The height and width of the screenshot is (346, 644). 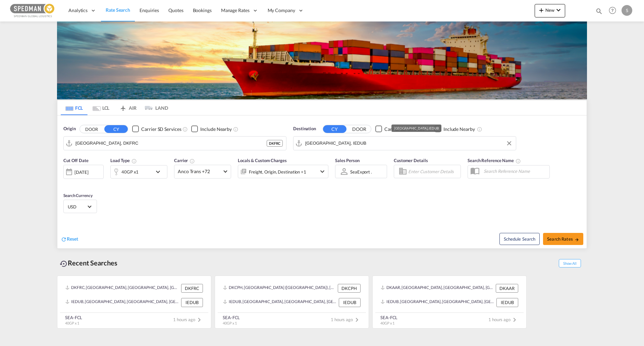 What do you see at coordinates (322, 61) in the screenshot?
I see `img: LCL+%26+FCL+BACKGROUND.png` at bounding box center [322, 61].